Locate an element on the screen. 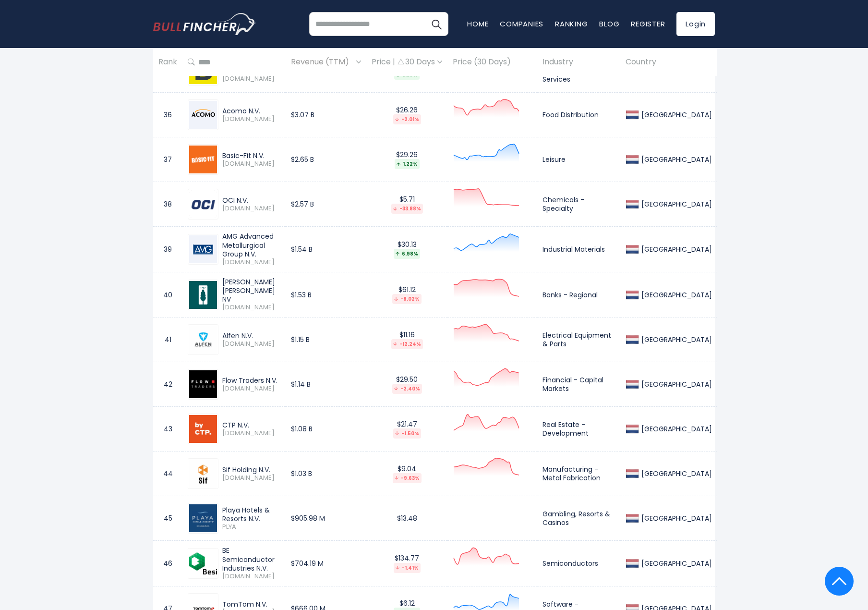 The image size is (868, 610). img: BESI.AS.png is located at coordinates (203, 563).